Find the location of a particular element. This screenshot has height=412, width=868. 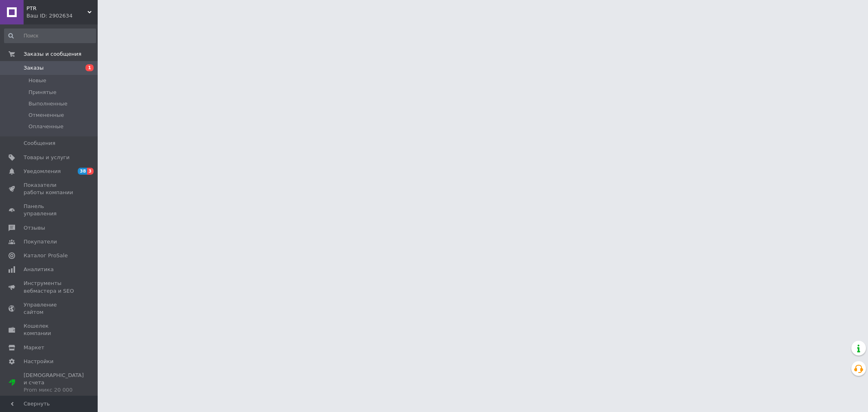

span: Аналитика is located at coordinates (38, 269).